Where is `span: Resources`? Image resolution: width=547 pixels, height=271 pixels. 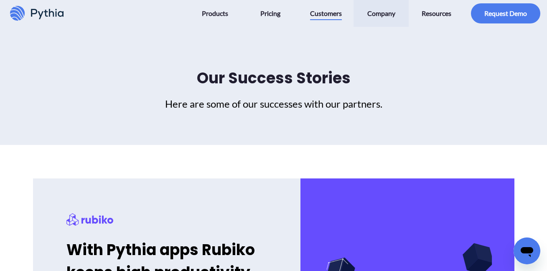 span: Resources is located at coordinates (437, 13).